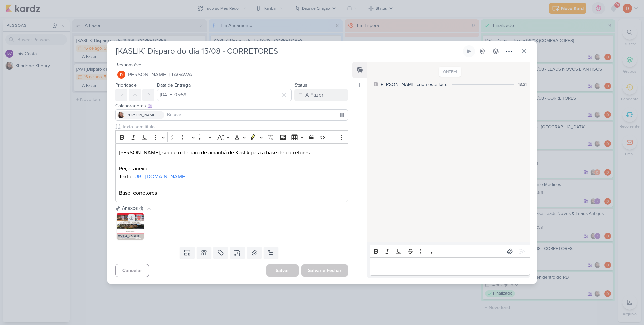 The height and width of the screenshot is (325, 644). Describe the element at coordinates (133, 208) in the screenshot. I see `div: Anexos (1)` at that location.